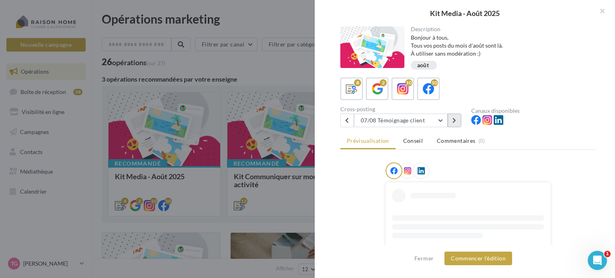 The height and width of the screenshot is (278, 615). What do you see at coordinates (424, 259) in the screenshot?
I see `button: Fermer` at bounding box center [424, 259].